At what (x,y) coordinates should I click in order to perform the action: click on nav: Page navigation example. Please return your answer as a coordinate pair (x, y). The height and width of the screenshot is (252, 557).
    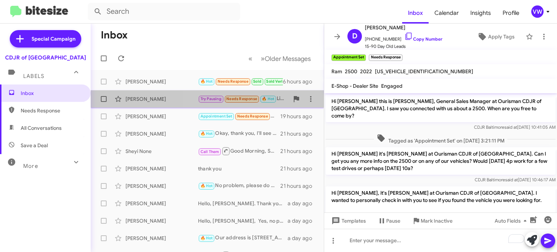
    Looking at the image, I should click on (280, 58).